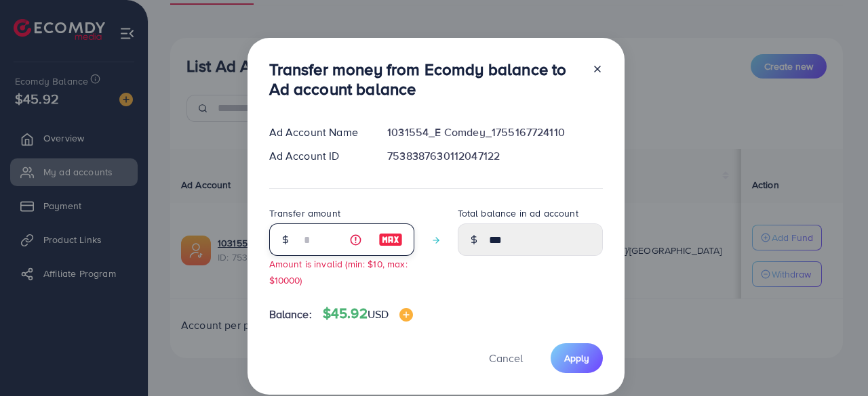 This screenshot has width=868, height=396. I want to click on h3: Transfer money from Ecomdy balance to Ad account balance, so click(425, 79).